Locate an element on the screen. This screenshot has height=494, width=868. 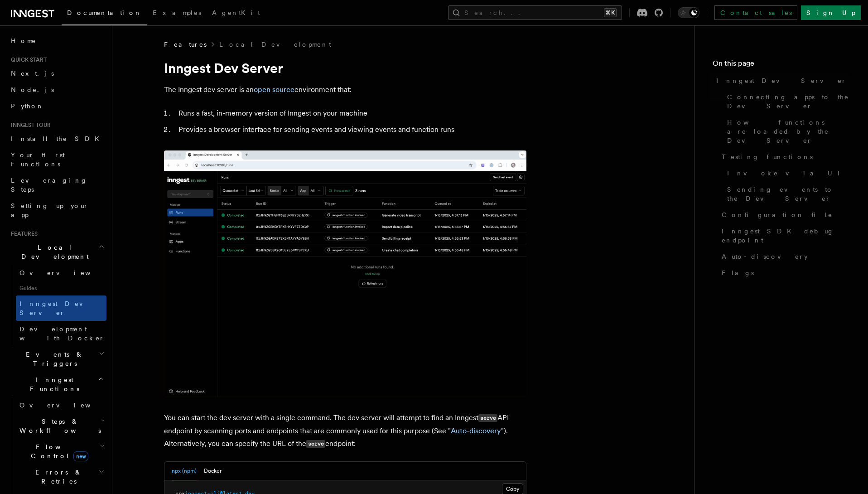
li: Runs a fast, in-memory version of Inngest on your machine is located at coordinates (351, 113).